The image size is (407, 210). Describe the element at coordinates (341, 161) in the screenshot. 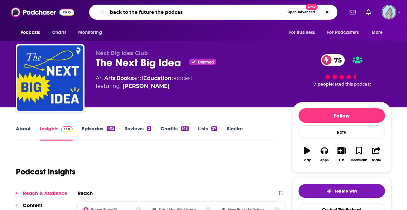

I see `div: List` at that location.